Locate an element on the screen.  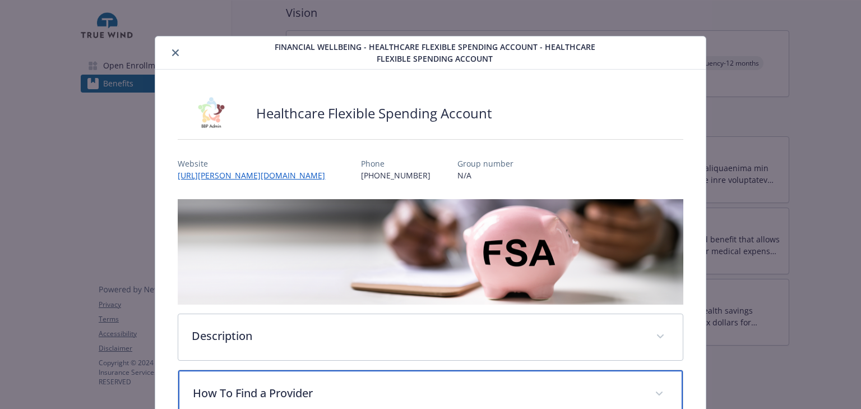
p: Description is located at coordinates (417, 336).